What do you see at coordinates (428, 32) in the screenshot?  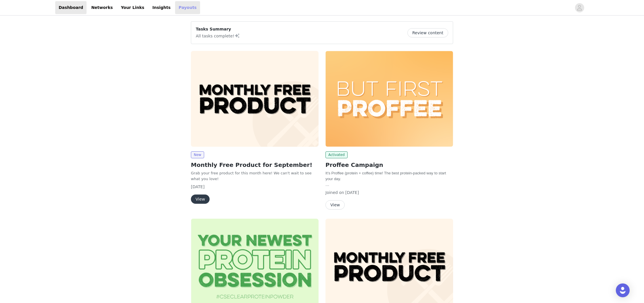 I see `button: Review content` at bounding box center [428, 32].